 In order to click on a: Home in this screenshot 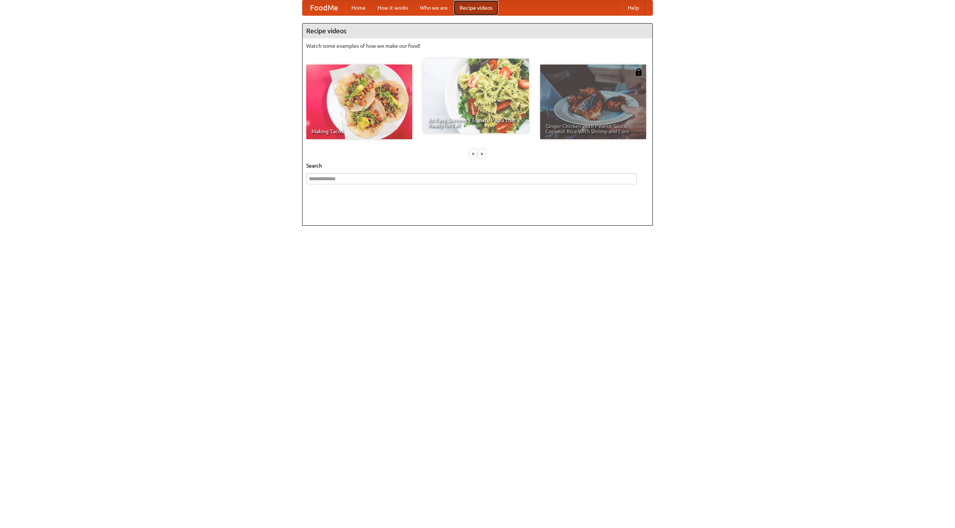, I will do `click(359, 8)`.